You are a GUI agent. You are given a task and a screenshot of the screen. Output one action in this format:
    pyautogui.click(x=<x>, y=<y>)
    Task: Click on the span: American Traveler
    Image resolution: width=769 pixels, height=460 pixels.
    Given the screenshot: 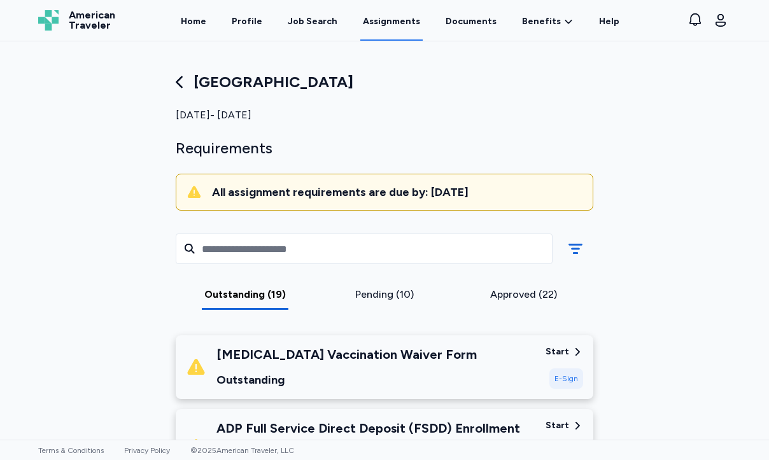 What is the action you would take?
    pyautogui.click(x=92, y=20)
    